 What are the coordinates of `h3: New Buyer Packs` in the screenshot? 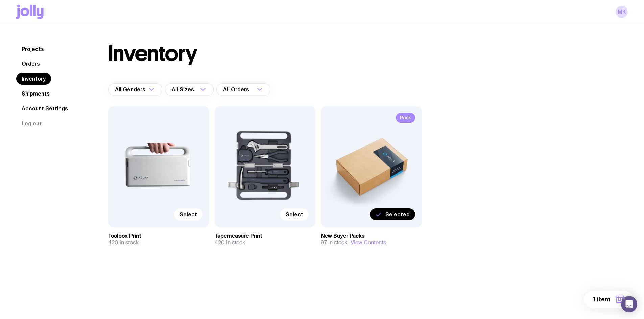 It's located at (371, 236).